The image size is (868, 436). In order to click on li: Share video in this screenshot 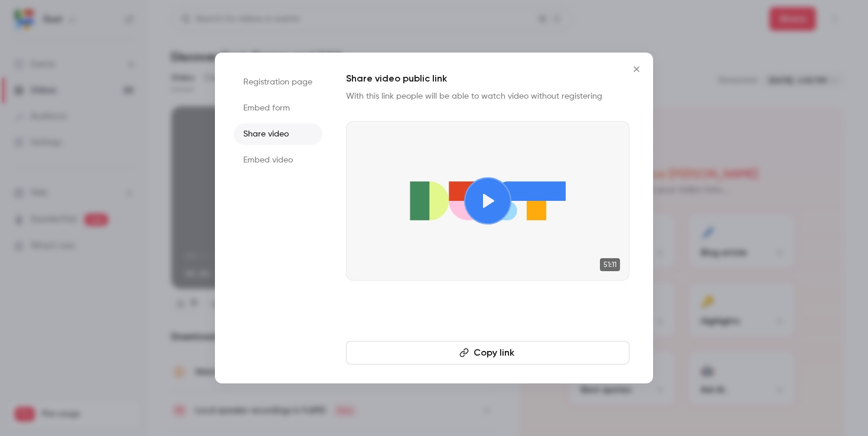, I will do `click(279, 134)`.